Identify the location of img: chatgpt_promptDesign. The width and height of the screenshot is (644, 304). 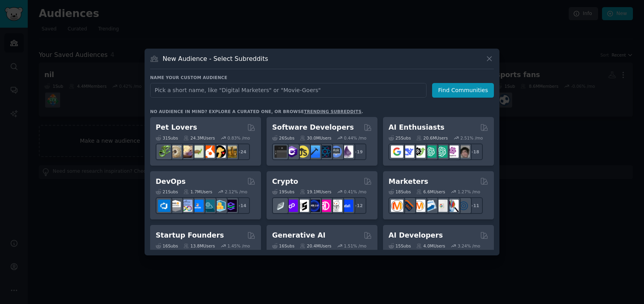
(430, 152).